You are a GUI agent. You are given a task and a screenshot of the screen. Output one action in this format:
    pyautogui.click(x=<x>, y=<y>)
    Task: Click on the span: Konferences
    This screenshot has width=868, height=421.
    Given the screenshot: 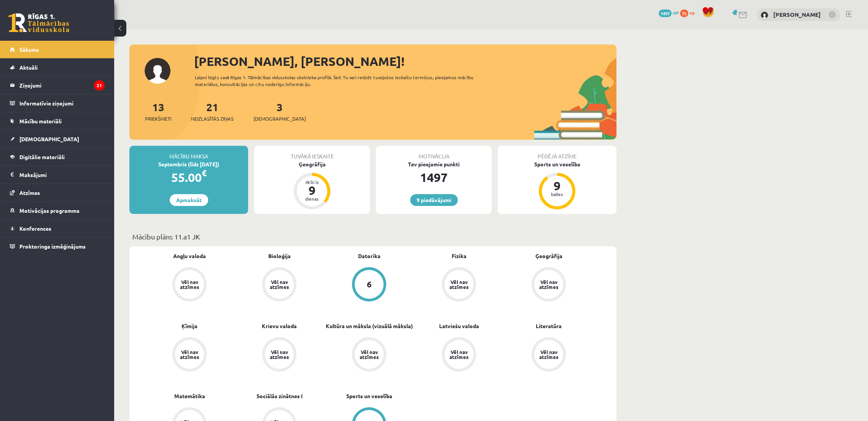 What is the action you would take?
    pyautogui.click(x=35, y=228)
    